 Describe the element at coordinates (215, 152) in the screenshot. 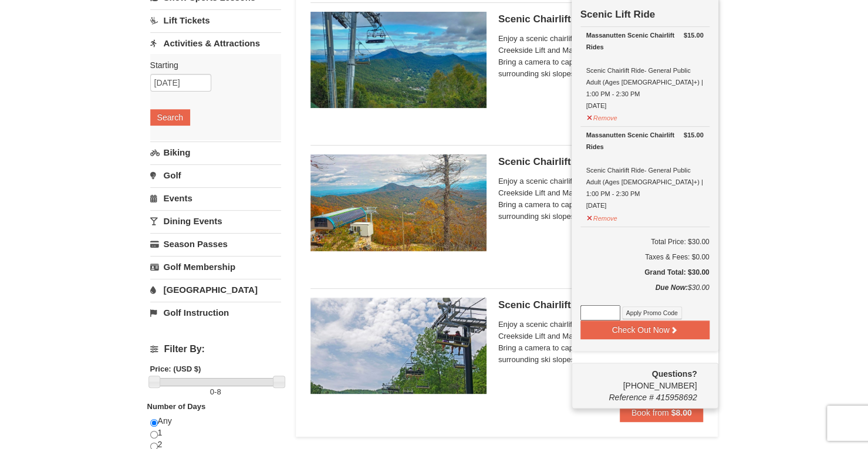

I see `a: Biking` at that location.